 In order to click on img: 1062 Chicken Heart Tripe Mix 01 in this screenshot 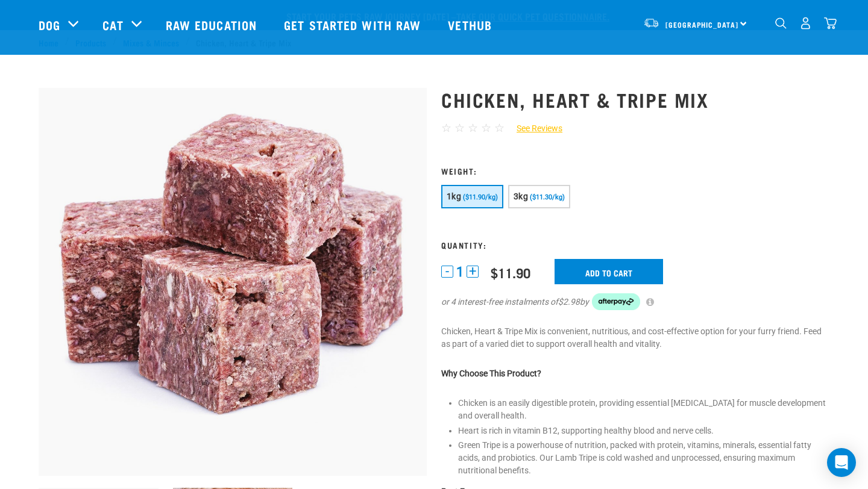, I will do `click(233, 282)`.